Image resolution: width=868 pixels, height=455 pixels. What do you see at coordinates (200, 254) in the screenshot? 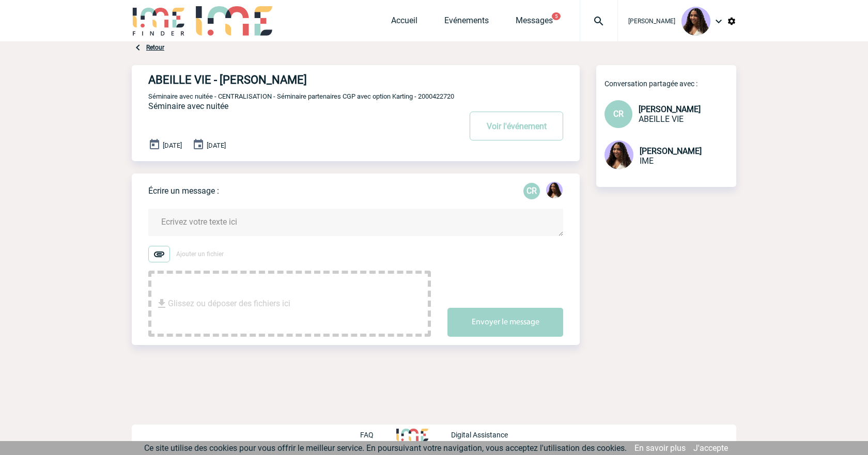
I see `span: Ajouter un fichier` at bounding box center [200, 254].